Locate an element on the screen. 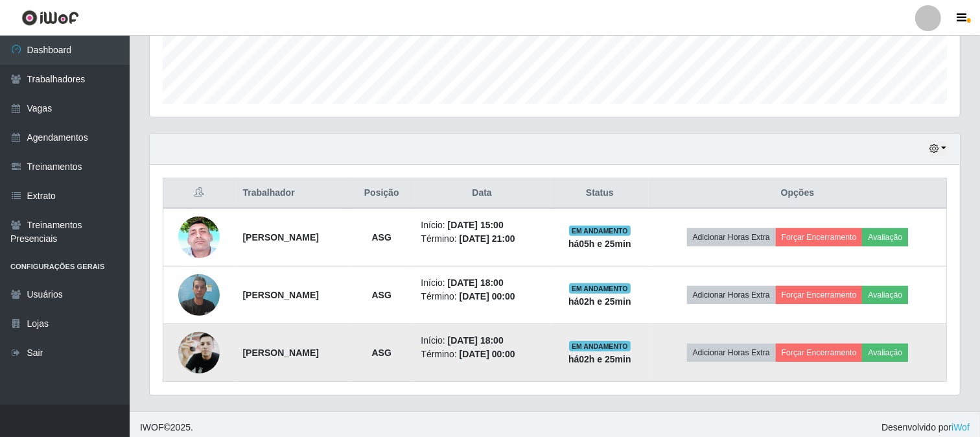  th: Status is located at coordinates (600, 193).